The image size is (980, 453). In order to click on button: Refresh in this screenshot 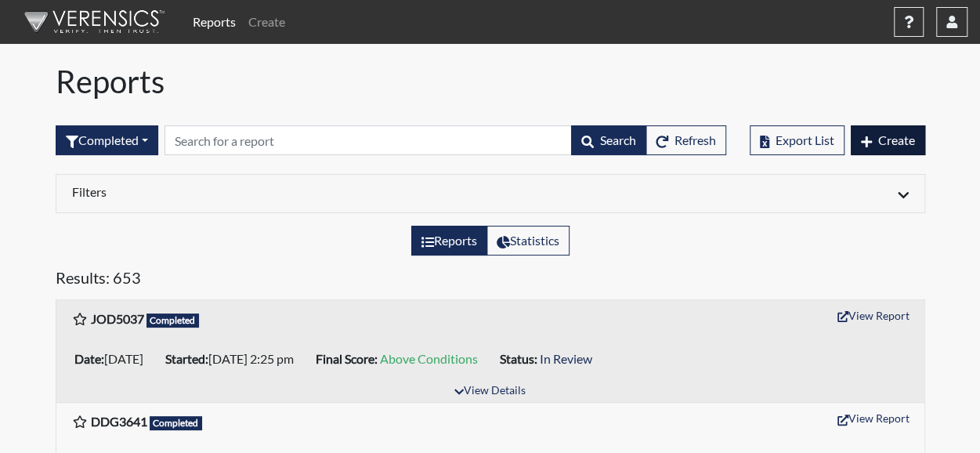, I will do `click(685, 140)`.